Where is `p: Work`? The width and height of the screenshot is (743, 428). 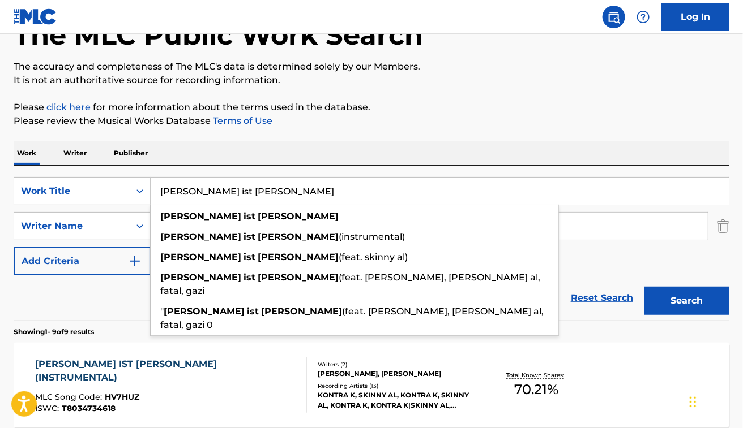 p: Work is located at coordinates (27, 153).